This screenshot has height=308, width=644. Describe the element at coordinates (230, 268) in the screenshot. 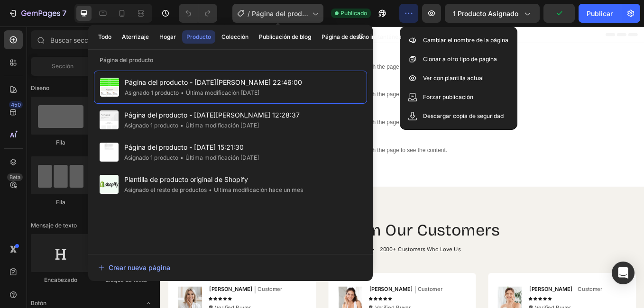

I see `button: Crear nueva página` at that location.